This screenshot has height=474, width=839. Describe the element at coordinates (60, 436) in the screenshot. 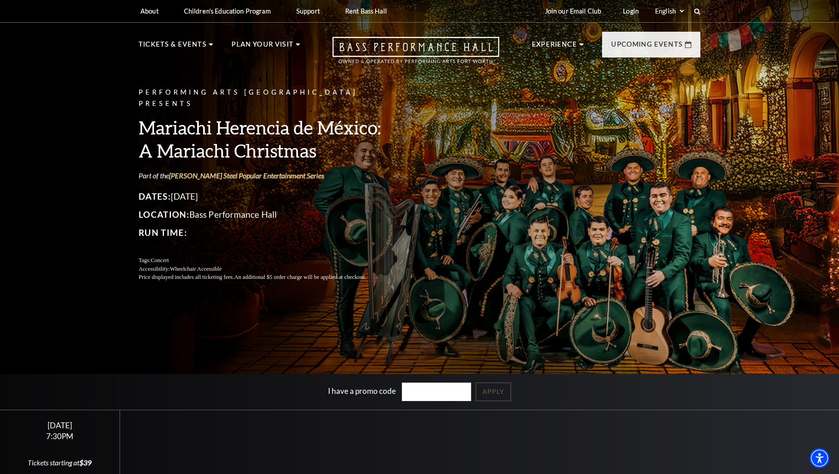

I see `div: 7:30PM` at that location.